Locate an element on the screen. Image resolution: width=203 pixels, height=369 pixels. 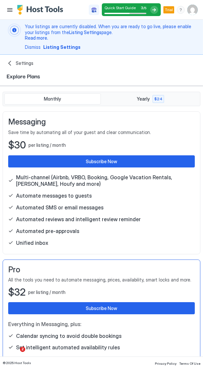
span: Pro is located at coordinates (14, 270).